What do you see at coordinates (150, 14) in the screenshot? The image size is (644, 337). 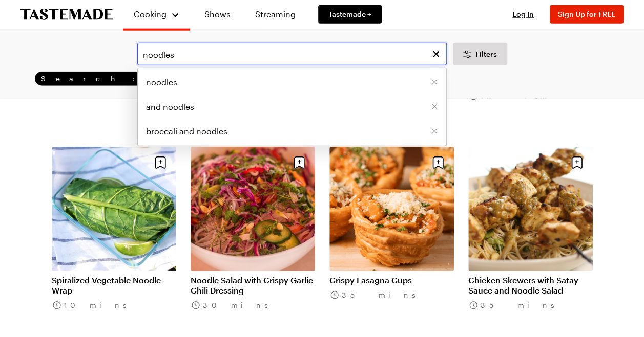 I see `span: Cooking` at bounding box center [150, 14].